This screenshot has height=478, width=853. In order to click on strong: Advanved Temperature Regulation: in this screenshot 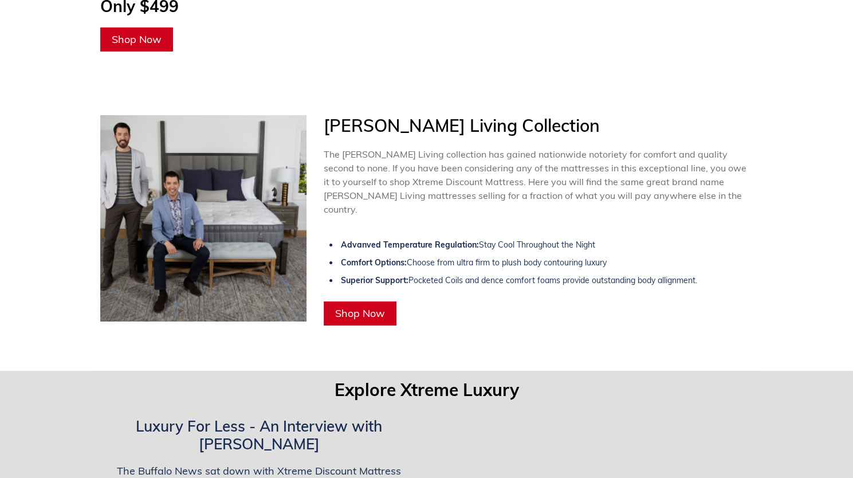, I will do `click(410, 245)`.